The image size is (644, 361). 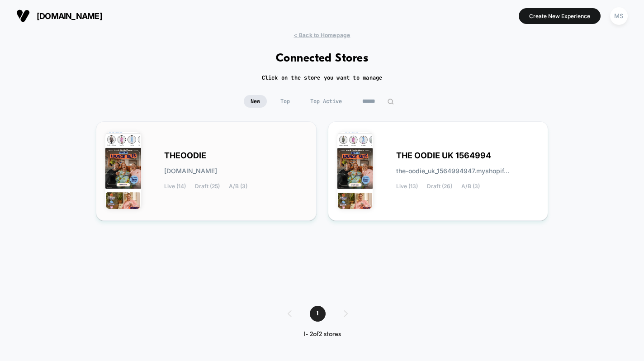 What do you see at coordinates (321, 35) in the screenshot?
I see `span: < Back to Homepage` at bounding box center [321, 35].